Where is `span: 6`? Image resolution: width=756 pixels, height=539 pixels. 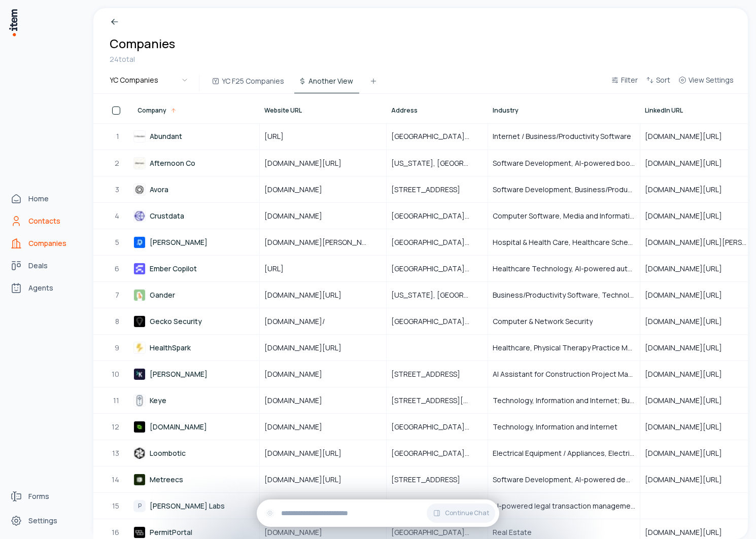
span: 6 is located at coordinates (118, 269).